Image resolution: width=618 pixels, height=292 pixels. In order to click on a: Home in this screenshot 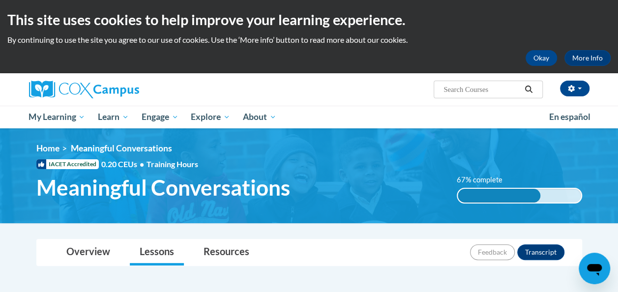, I will do `click(48, 148)`.